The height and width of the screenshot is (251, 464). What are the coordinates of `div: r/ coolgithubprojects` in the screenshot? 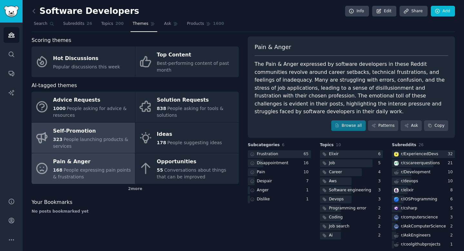 It's located at (421, 244).